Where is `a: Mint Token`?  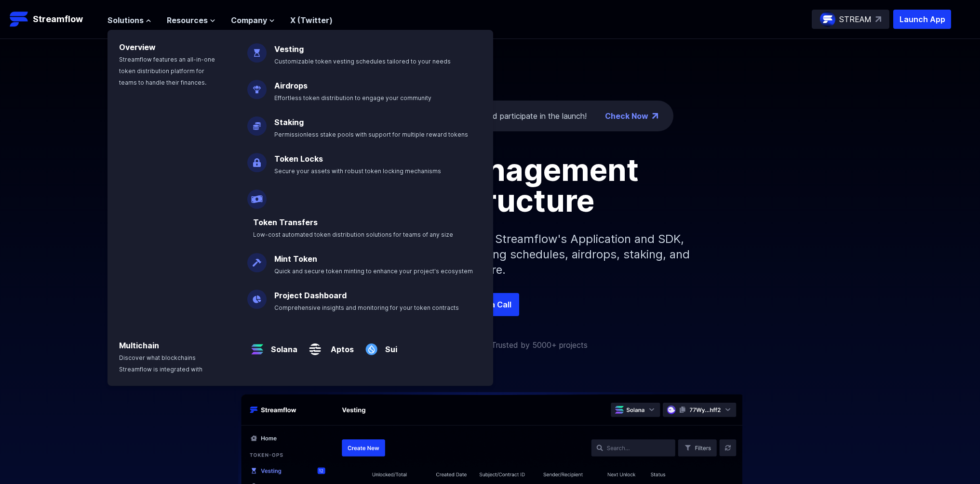
a: Mint Token is located at coordinates (295, 259).